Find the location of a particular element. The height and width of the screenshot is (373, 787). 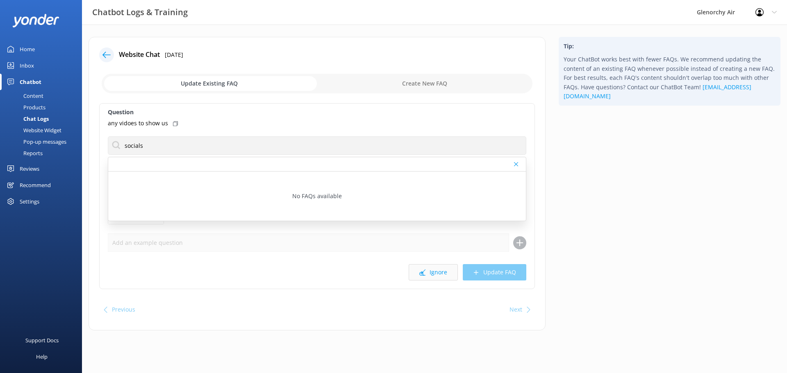

p: any vidoes to show us is located at coordinates (138, 123).